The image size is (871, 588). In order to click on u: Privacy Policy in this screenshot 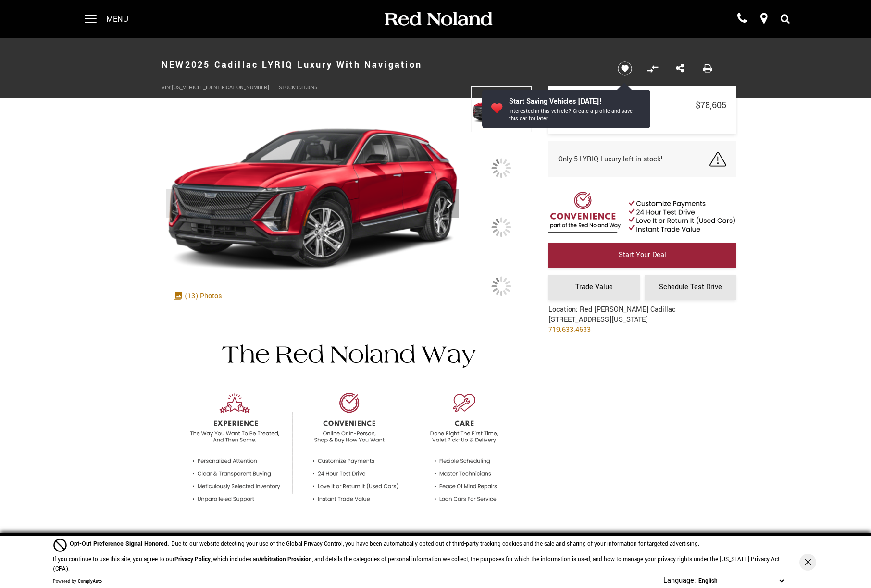, I will do `click(192, 560)`.